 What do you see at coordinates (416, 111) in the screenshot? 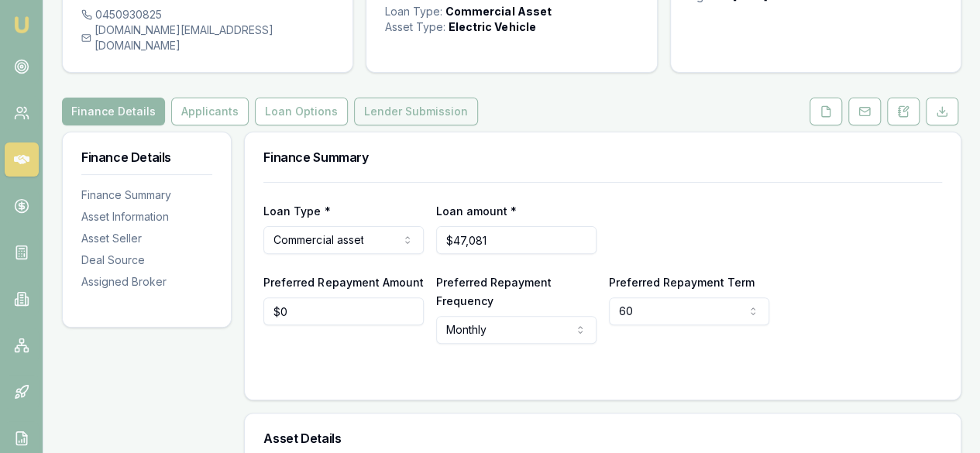
I see `a: Lender Submission` at bounding box center [416, 111].